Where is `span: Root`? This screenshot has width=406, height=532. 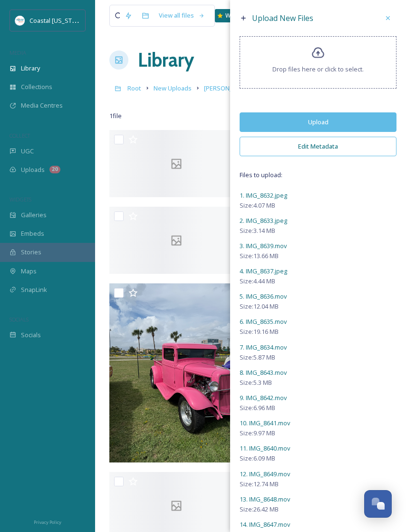
span: Root is located at coordinates (134, 88).